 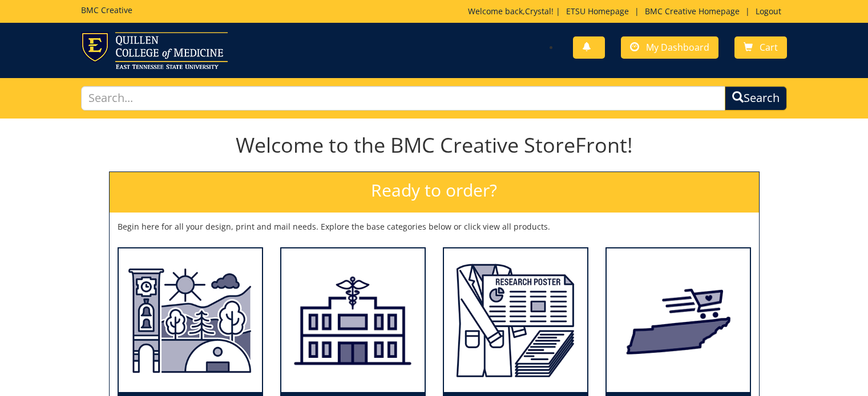 What do you see at coordinates (756, 98) in the screenshot?
I see `button: Search` at bounding box center [756, 98].